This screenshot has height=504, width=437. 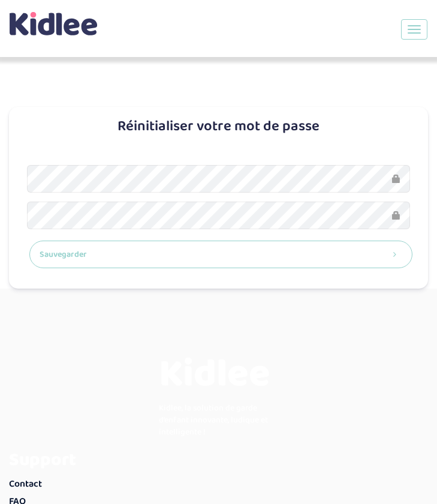 What do you see at coordinates (218, 484) in the screenshot?
I see `a: Contact` at bounding box center [218, 484].